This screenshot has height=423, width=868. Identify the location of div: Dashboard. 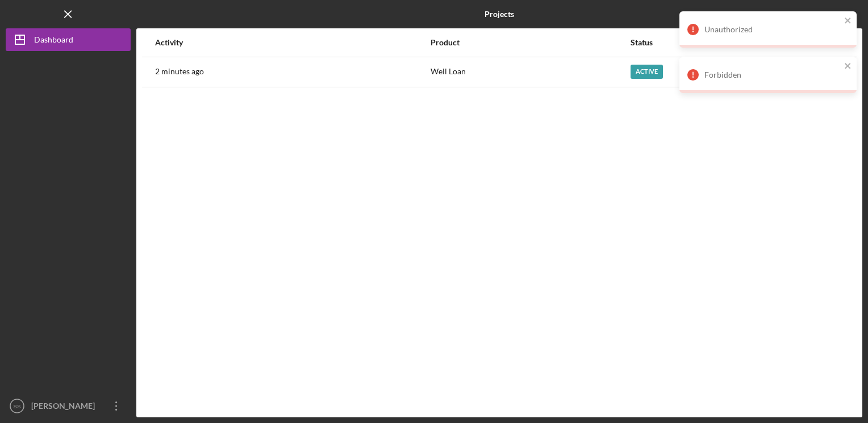
(54, 41).